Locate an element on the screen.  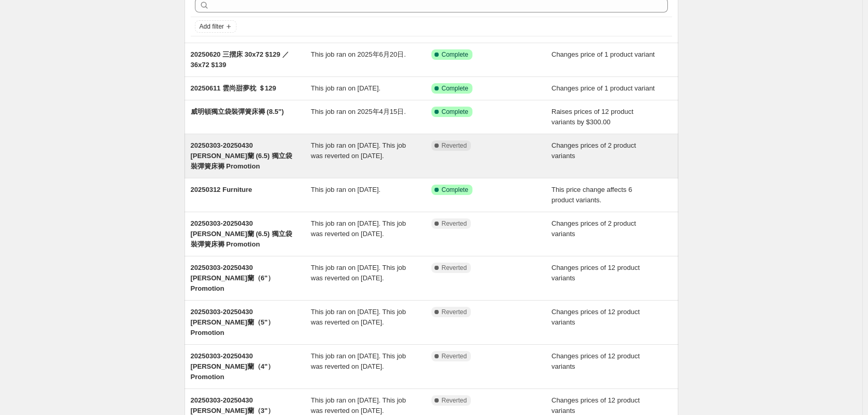
span: Add filter is located at coordinates (212, 27).